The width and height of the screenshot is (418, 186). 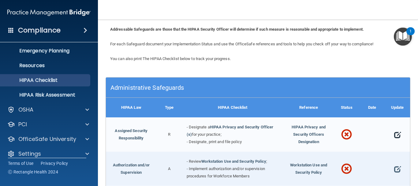 I want to click on p: Emergency Planning, so click(x=46, y=51).